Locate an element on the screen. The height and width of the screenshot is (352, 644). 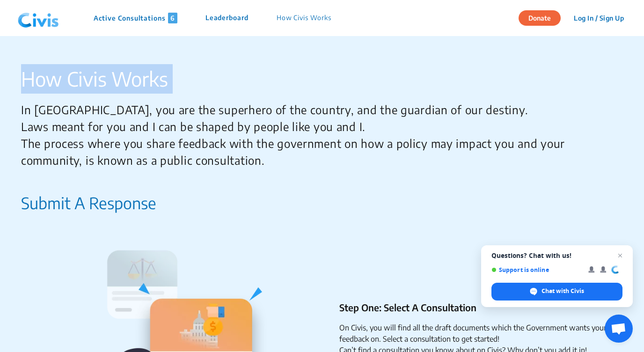
p: Step One: Select A Consultation is located at coordinates (477, 308).